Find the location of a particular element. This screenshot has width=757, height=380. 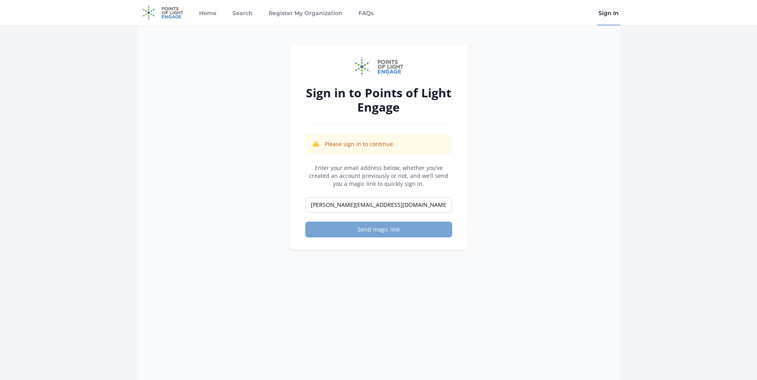

button: Send magic link is located at coordinates (378, 230).